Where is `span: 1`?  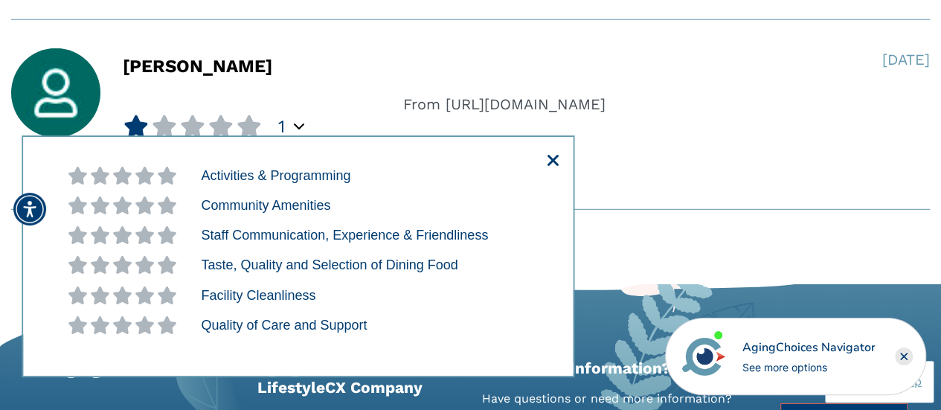 span: 1 is located at coordinates (281, 127).